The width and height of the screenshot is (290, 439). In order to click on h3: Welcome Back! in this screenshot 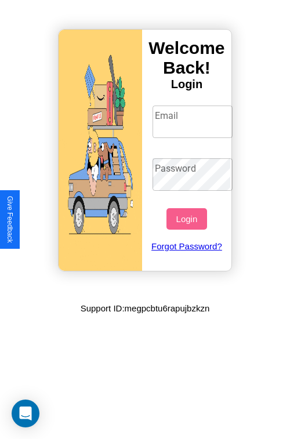, I will do `click(187, 58)`.